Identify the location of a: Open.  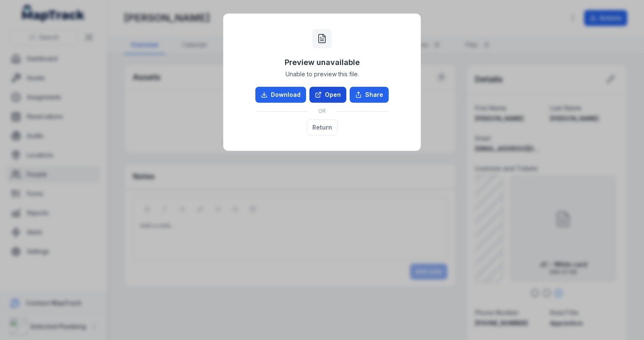
(328, 95).